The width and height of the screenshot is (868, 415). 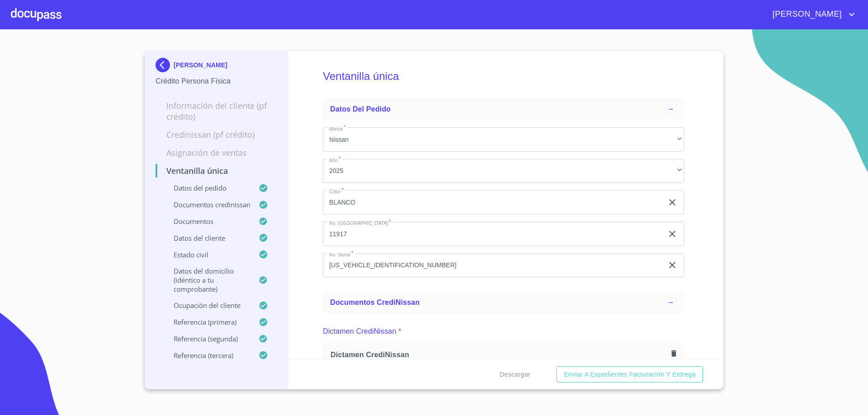 What do you see at coordinates (503, 171) in the screenshot?
I see `div: 2025` at bounding box center [503, 171].